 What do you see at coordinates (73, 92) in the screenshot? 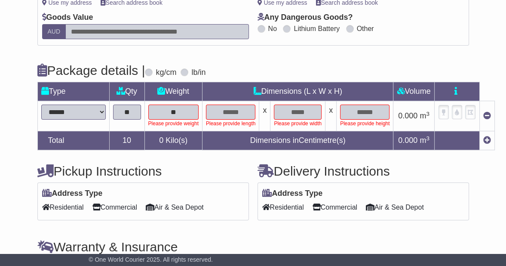
I see `td: Type` at bounding box center [73, 92].